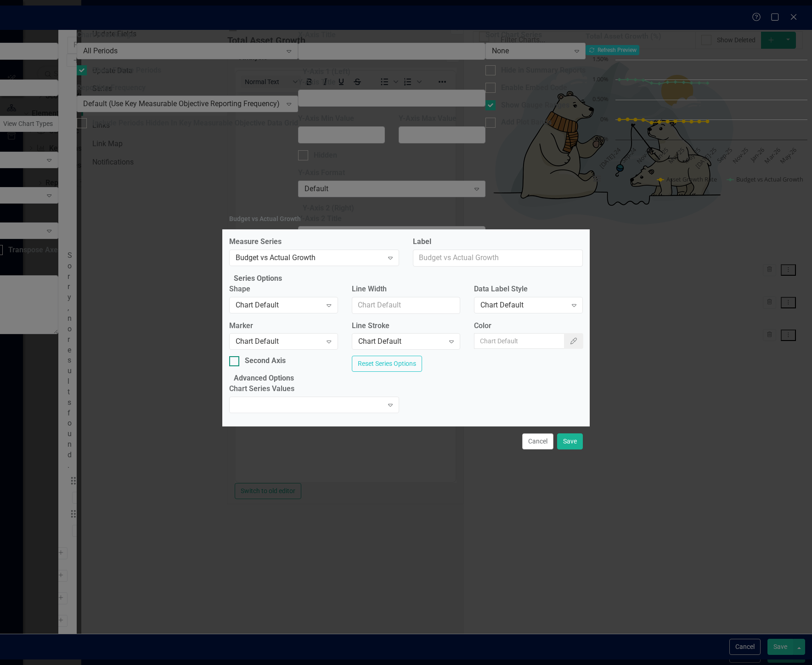 The width and height of the screenshot is (812, 665). What do you see at coordinates (406, 326) in the screenshot?
I see `label: Line Stroke` at bounding box center [406, 326].